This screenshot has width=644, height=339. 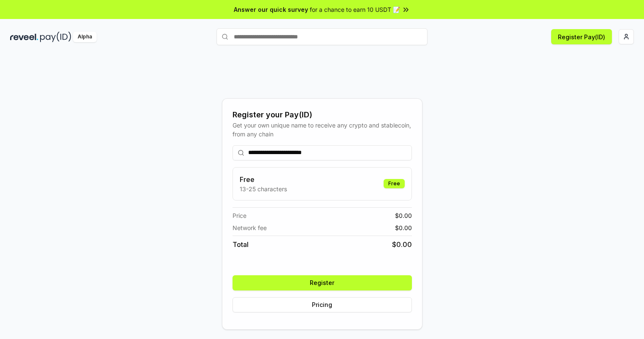 I want to click on span: Answer our quick survey, so click(x=271, y=9).